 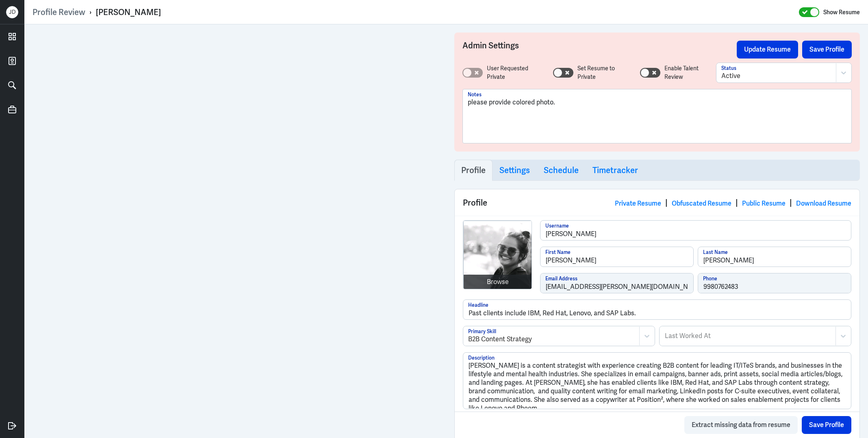 What do you see at coordinates (12, 12) in the screenshot?
I see `div: J D` at bounding box center [12, 12].